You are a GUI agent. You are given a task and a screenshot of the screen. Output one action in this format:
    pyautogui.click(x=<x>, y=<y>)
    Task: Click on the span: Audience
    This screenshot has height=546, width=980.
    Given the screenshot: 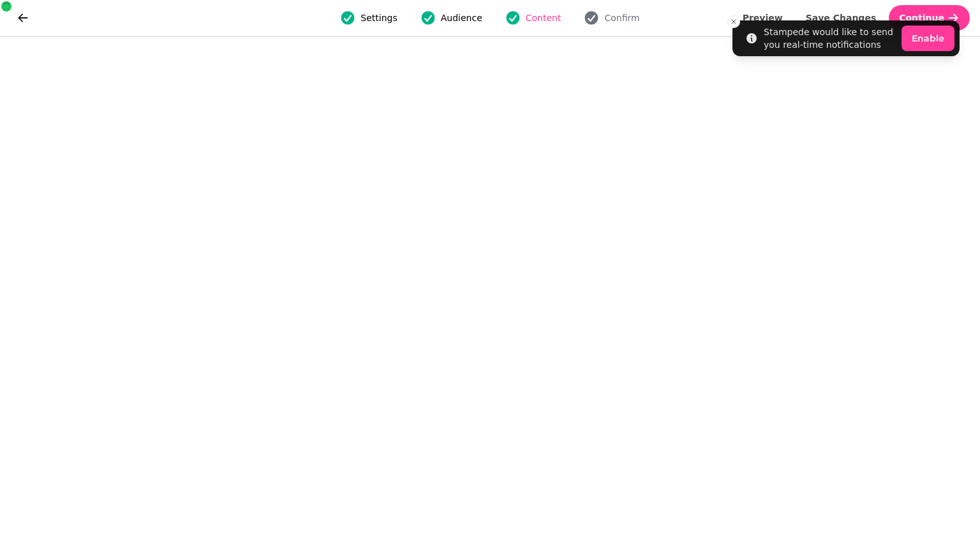 What is the action you would take?
    pyautogui.click(x=462, y=18)
    